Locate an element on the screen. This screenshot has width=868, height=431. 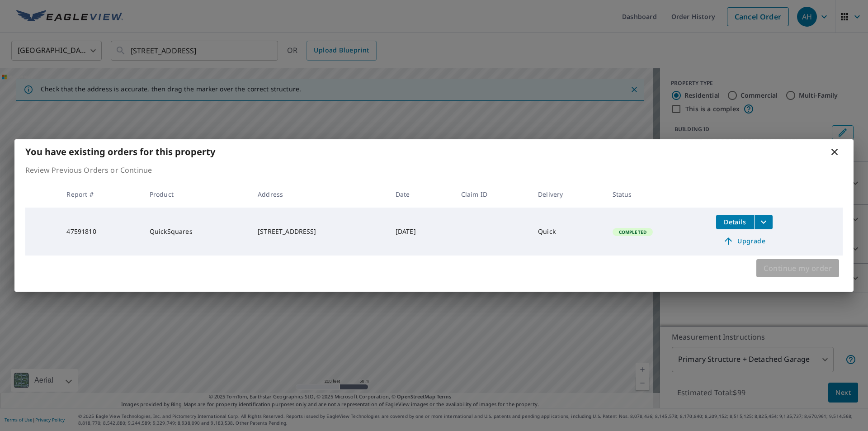
td: Quick is located at coordinates (568, 232).